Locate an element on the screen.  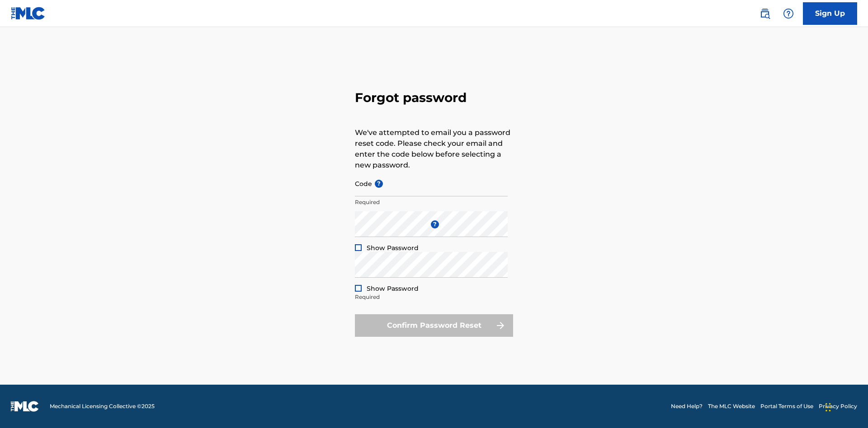
img: logo is located at coordinates (25, 406).